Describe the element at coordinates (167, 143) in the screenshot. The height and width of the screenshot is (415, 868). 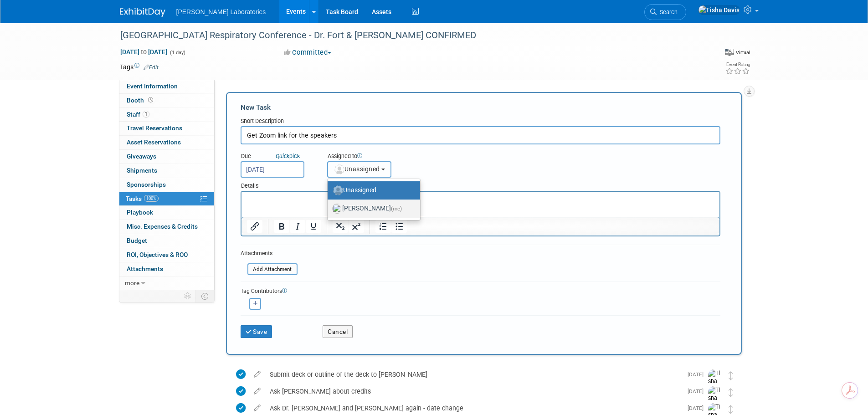
I see `a: Asset Reservations` at that location.